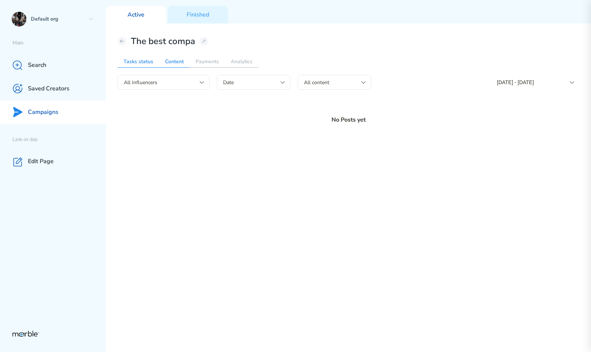  I want to click on button: All Influencers, so click(164, 82).